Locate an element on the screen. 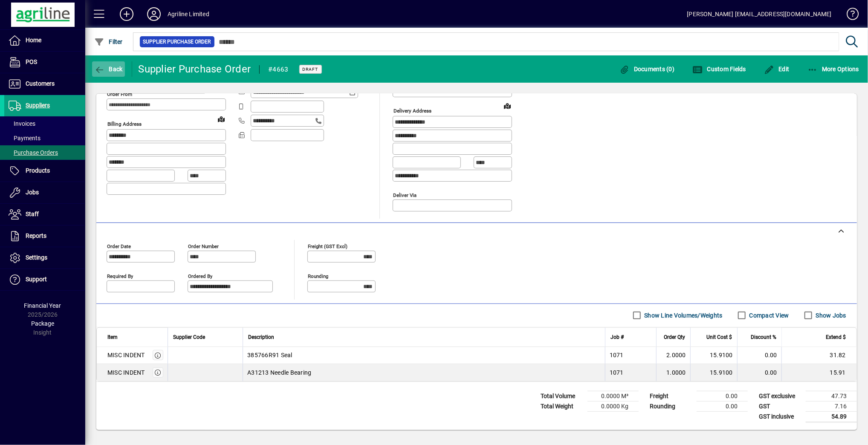  td: 15.91 is located at coordinates (819, 373).